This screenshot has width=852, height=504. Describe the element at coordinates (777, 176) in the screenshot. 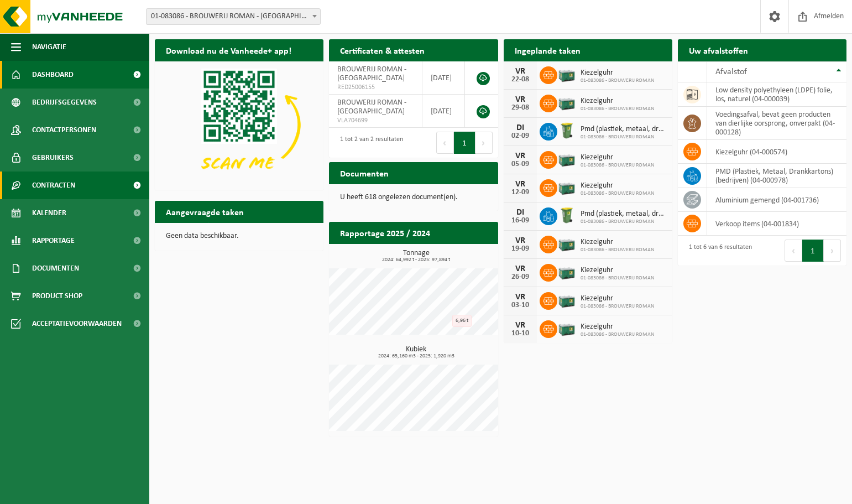

I see `td: PMD (Plastiek, Metaal, Drankkartons) (bedrijven) (04-000978)` at that location.